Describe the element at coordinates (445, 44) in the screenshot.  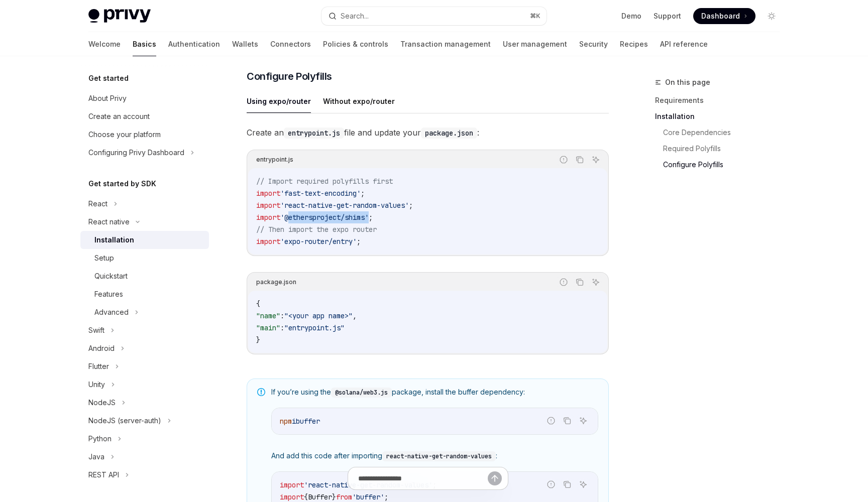
I see `a: Transaction management` at that location.